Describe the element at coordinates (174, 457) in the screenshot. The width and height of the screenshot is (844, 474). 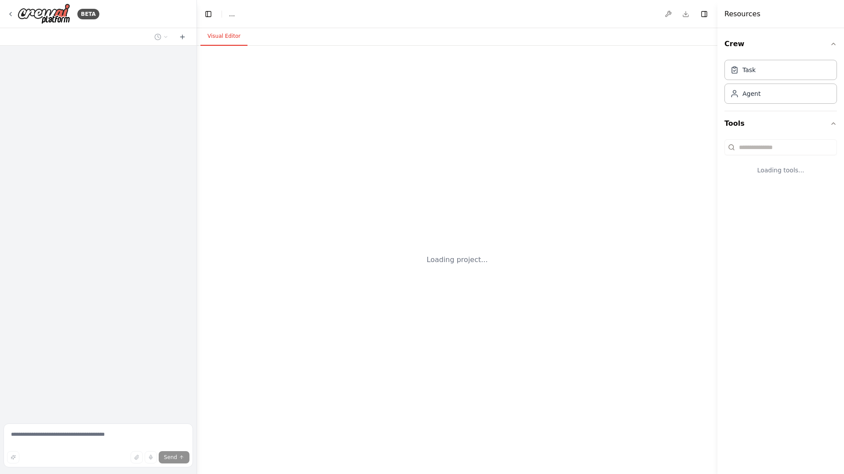
I see `button: Send` at that location.